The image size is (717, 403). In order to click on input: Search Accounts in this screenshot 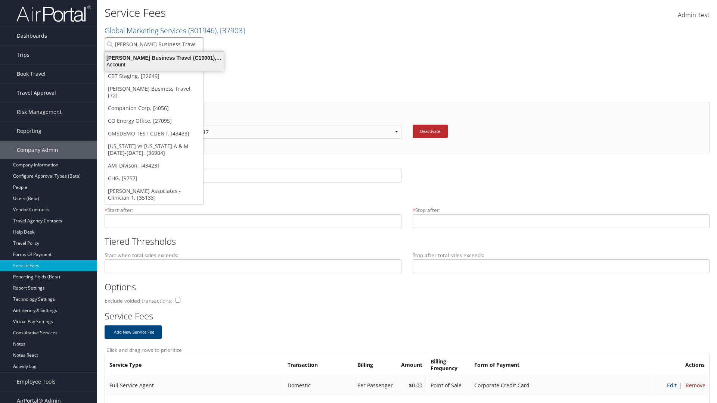, I will do `click(154, 44)`.